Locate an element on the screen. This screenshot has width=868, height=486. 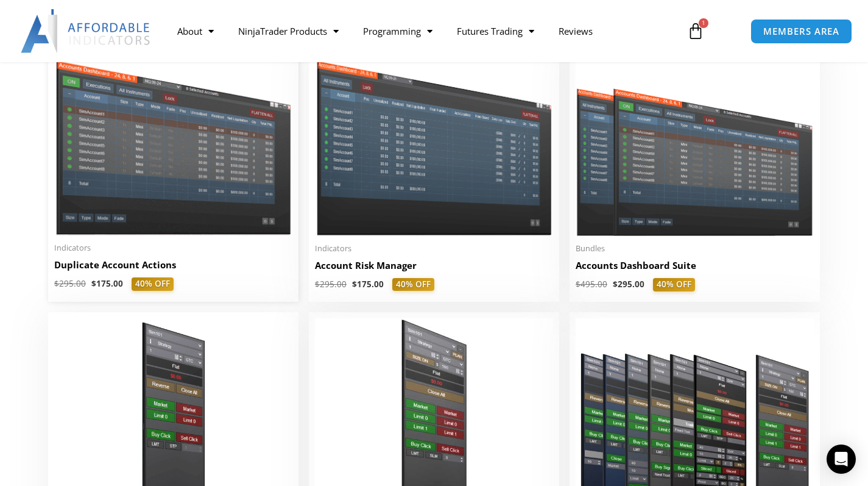
nav: Menu is located at coordinates (421, 31).